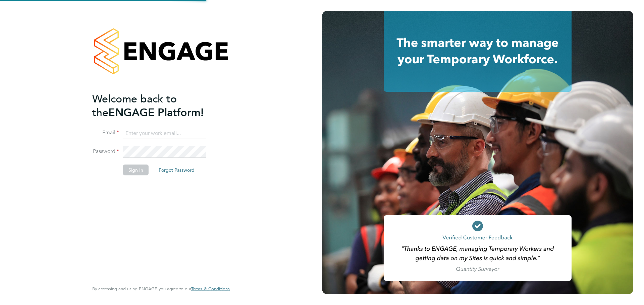 This screenshot has width=644, height=305. What do you see at coordinates (135, 106) in the screenshot?
I see `span: Welcome back to the` at bounding box center [135, 106].